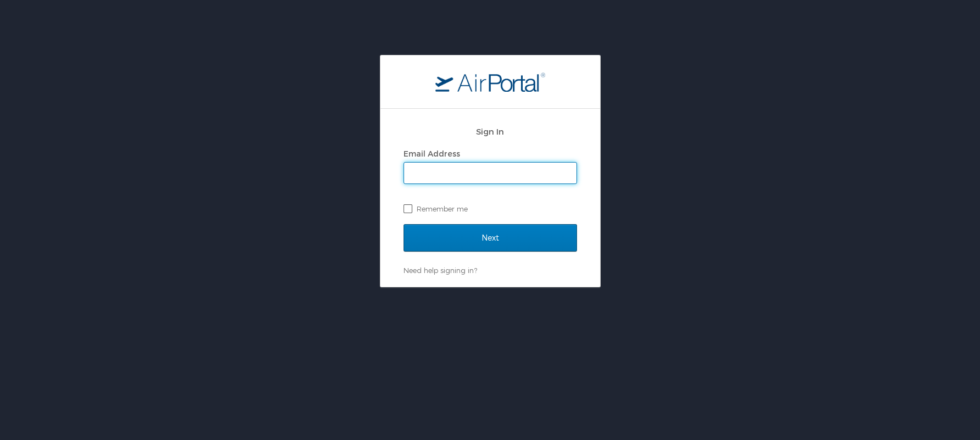 The image size is (980, 440). I want to click on input: Next, so click(490, 238).